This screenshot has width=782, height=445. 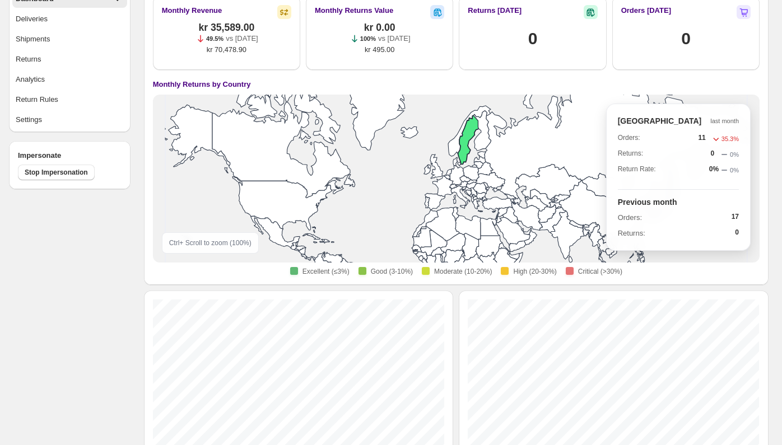 I want to click on span: Stop Impersonation, so click(x=56, y=172).